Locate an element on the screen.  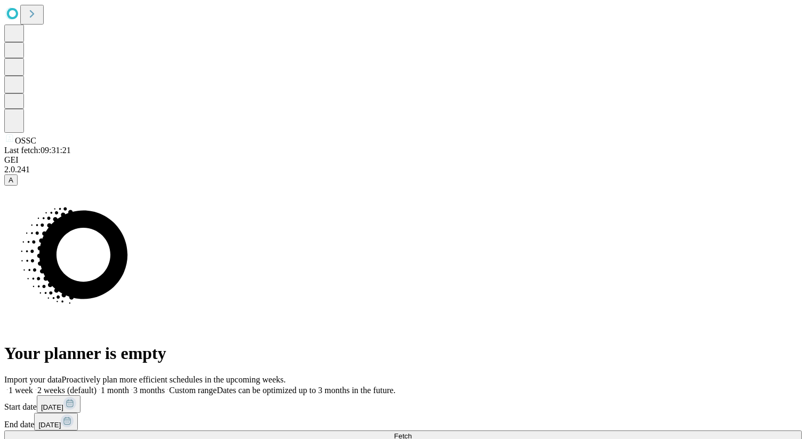
div: GEI is located at coordinates (403, 160).